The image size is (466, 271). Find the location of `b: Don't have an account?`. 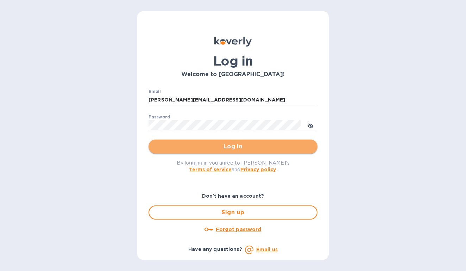

b: Don't have an account? is located at coordinates (233, 196).